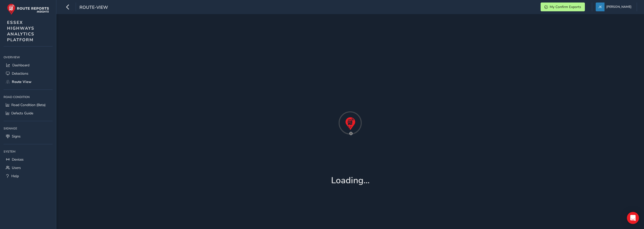 Image resolution: width=644 pixels, height=229 pixels. Describe the element at coordinates (28, 128) in the screenshot. I see `div: Signage` at that location.